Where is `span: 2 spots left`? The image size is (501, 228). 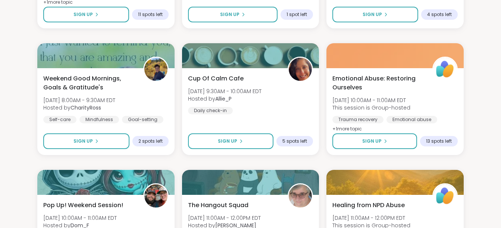 span: 2 spots left is located at coordinates (150, 141).